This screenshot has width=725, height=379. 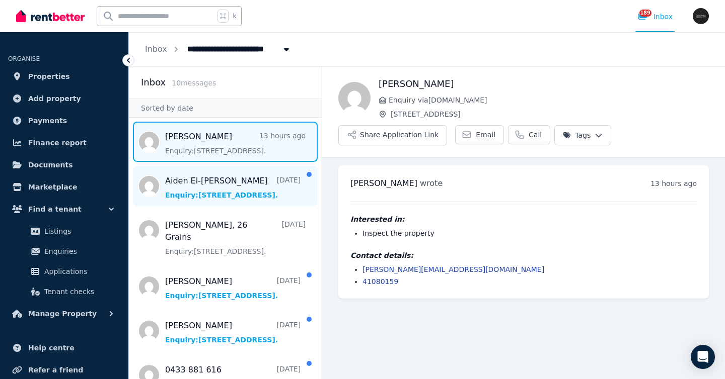 I want to click on a: Inbox, so click(x=156, y=49).